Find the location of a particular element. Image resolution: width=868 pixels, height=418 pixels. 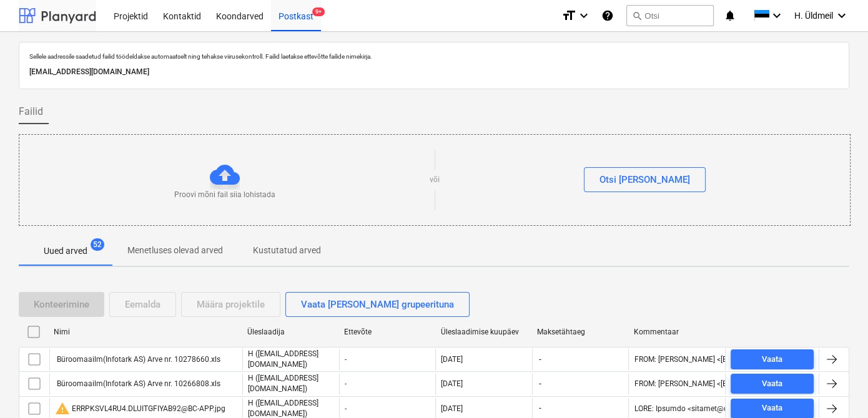

p: Kustutatud arved is located at coordinates (286, 250).